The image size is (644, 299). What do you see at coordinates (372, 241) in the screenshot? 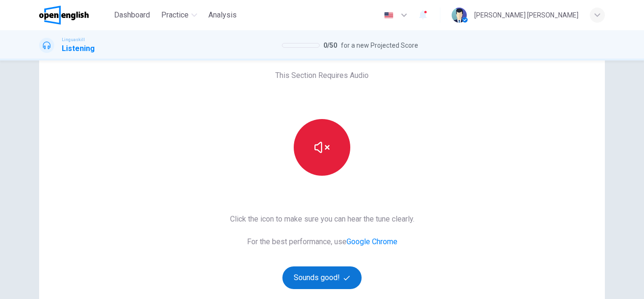
I see `a: Google Chrome` at bounding box center [372, 241].